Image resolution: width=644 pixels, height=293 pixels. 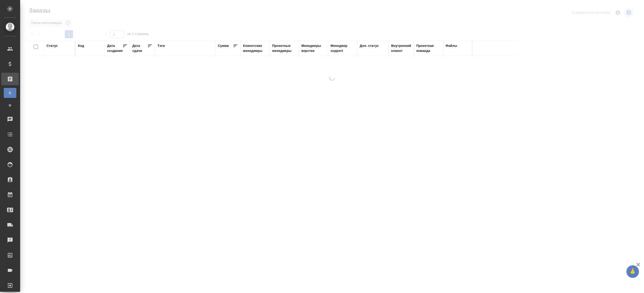 What do you see at coordinates (140, 48) in the screenshot?
I see `div: Дата сдачи` at bounding box center [140, 48].